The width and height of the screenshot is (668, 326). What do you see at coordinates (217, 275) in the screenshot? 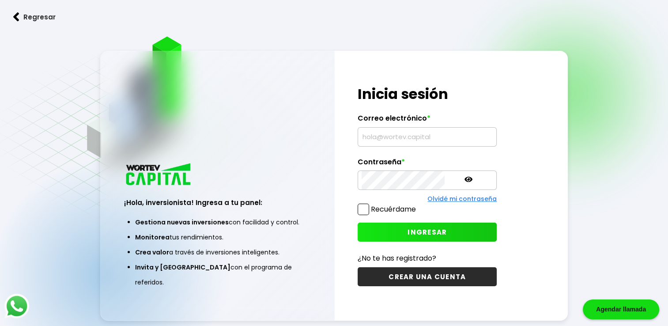
I see `li: con el programa de referidos.` at bounding box center [217, 275].